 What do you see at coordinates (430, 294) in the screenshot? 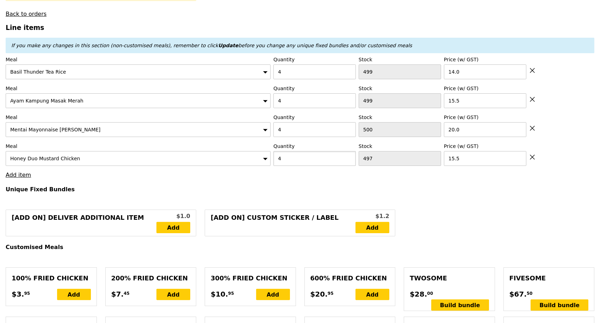
I see `span: 00` at bounding box center [430, 294].